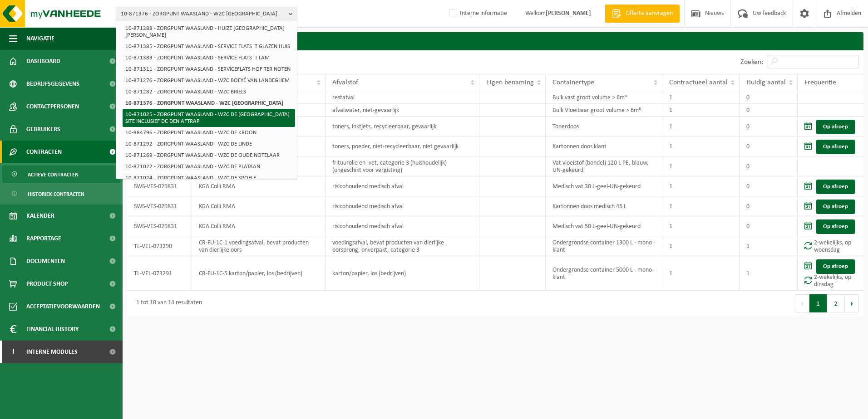 The height and width of the screenshot is (419, 868). I want to click on span: Acceptatievoorwaarden, so click(63, 307).